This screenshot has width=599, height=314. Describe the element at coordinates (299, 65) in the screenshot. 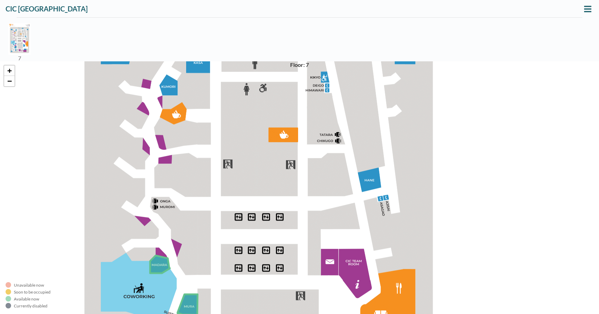

I see `h4: Floor: 7` at that location.